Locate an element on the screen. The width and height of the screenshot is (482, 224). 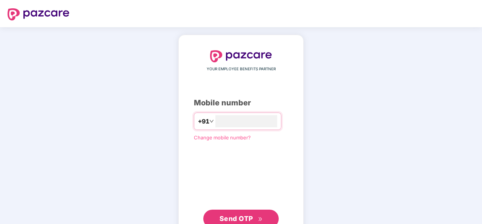
span: double-right is located at coordinates (260, 219).